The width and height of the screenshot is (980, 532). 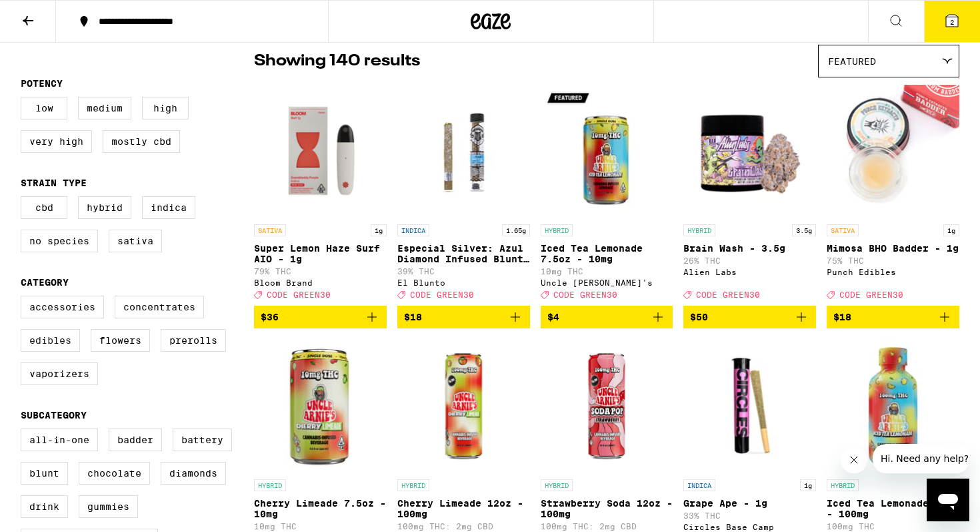 What do you see at coordinates (952, 22) in the screenshot?
I see `span: 2` at bounding box center [952, 22].